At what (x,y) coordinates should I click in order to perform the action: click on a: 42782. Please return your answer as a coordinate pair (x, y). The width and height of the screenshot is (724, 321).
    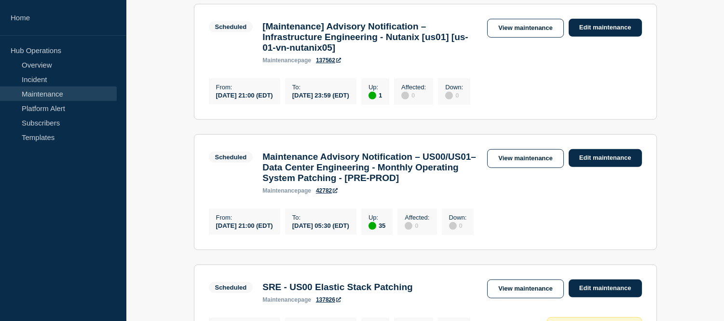
    Looking at the image, I should click on (326, 190).